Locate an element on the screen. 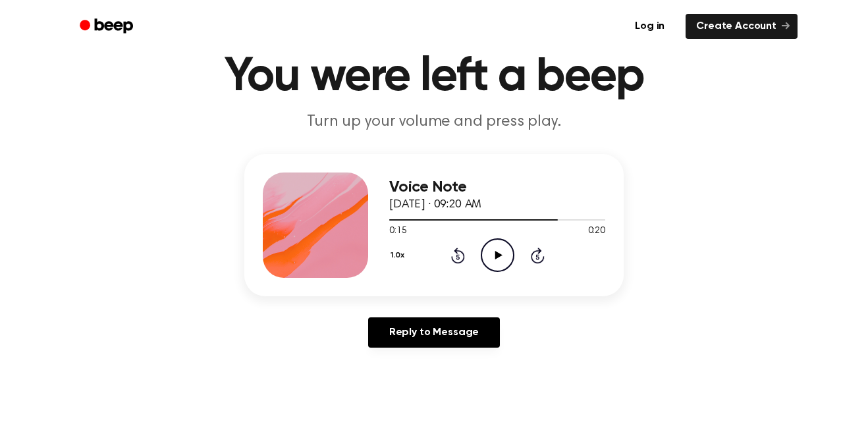  h3: Voice Note is located at coordinates (497, 187).